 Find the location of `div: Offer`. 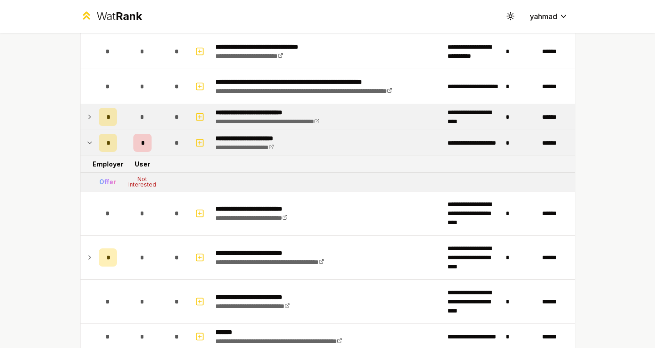

div: Offer is located at coordinates (107, 182).